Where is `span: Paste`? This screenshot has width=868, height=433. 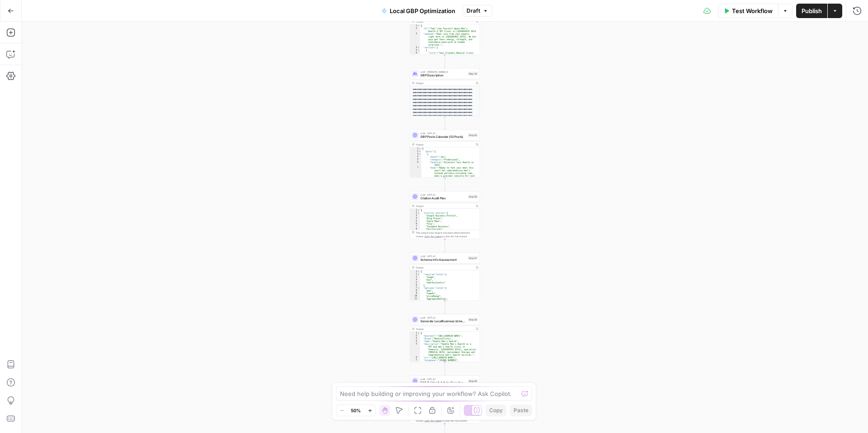
span: Paste is located at coordinates (521, 410).